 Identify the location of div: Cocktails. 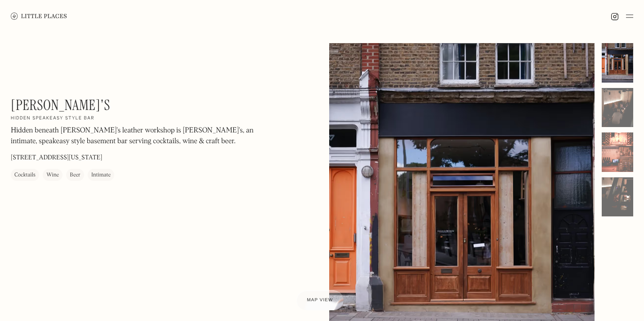
(25, 175).